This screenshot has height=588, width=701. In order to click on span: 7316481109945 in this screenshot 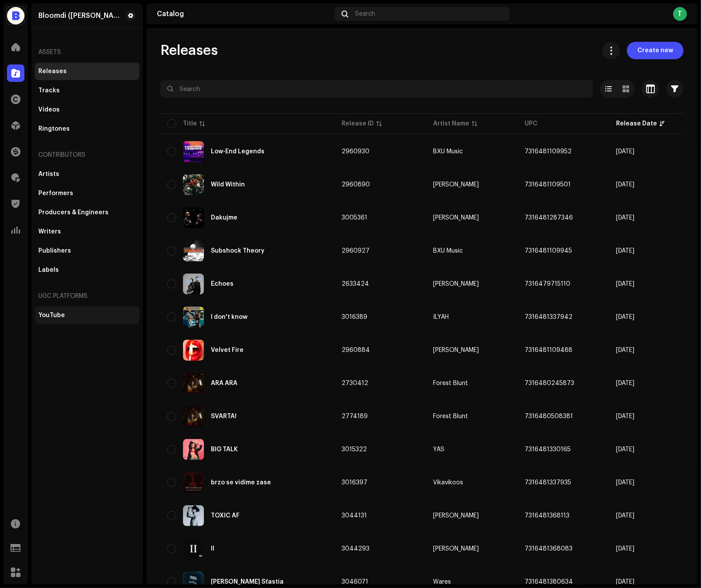, I will do `click(548, 251)`.